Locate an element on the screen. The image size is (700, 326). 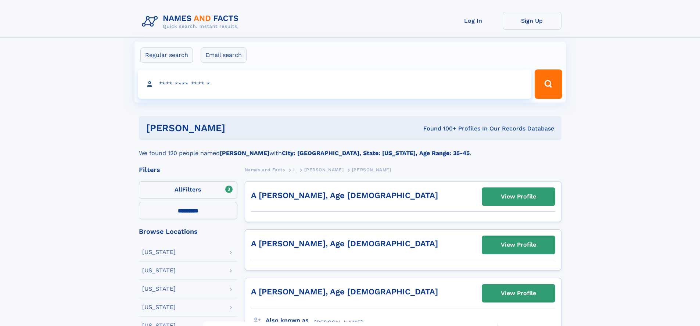
a: L is located at coordinates (295, 169).